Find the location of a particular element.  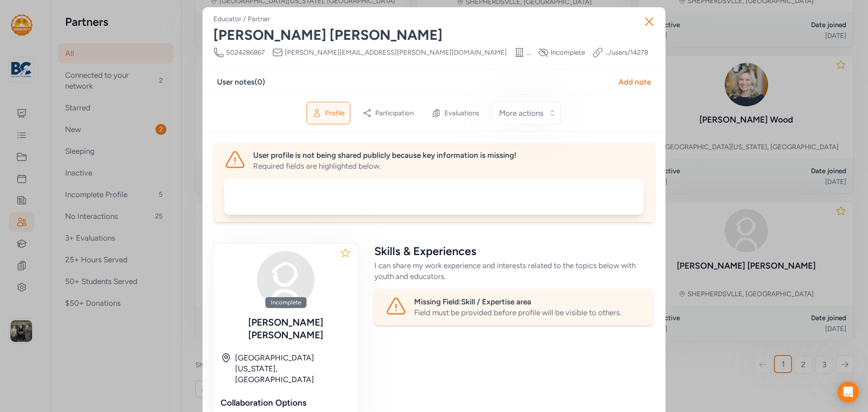

a: .../users/14278 is located at coordinates (626, 53).